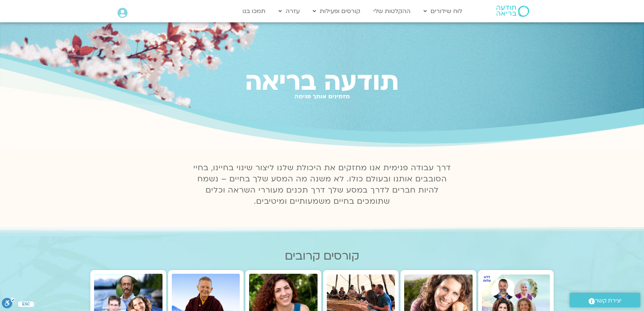 This screenshot has width=644, height=311. I want to click on a: ההקלטות שלי, so click(392, 11).